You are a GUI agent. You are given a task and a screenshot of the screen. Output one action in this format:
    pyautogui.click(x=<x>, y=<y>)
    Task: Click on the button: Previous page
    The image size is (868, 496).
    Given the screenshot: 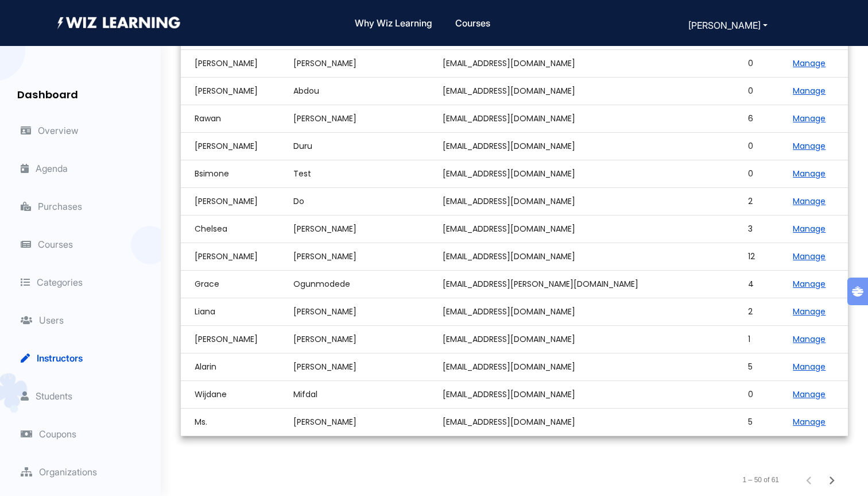 What is the action you would take?
    pyautogui.click(x=809, y=479)
    